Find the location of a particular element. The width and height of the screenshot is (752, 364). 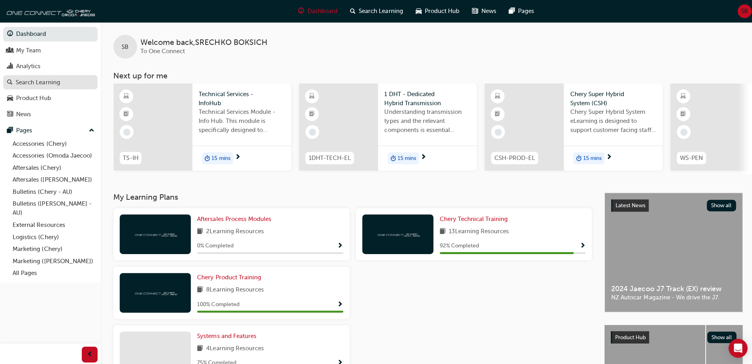

a: car-iconProduct Hub is located at coordinates (436, 11).